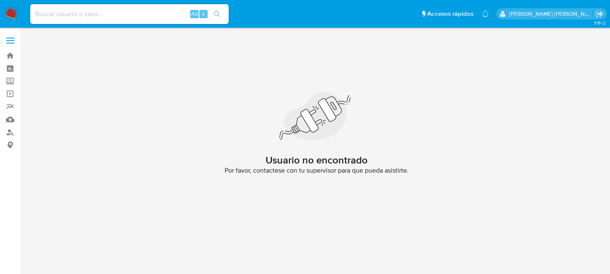 Image resolution: width=610 pixels, height=274 pixels. Describe the element at coordinates (551, 14) in the screenshot. I see `p: brenda.morenoreyes@mercadolibre.com.mx` at that location.